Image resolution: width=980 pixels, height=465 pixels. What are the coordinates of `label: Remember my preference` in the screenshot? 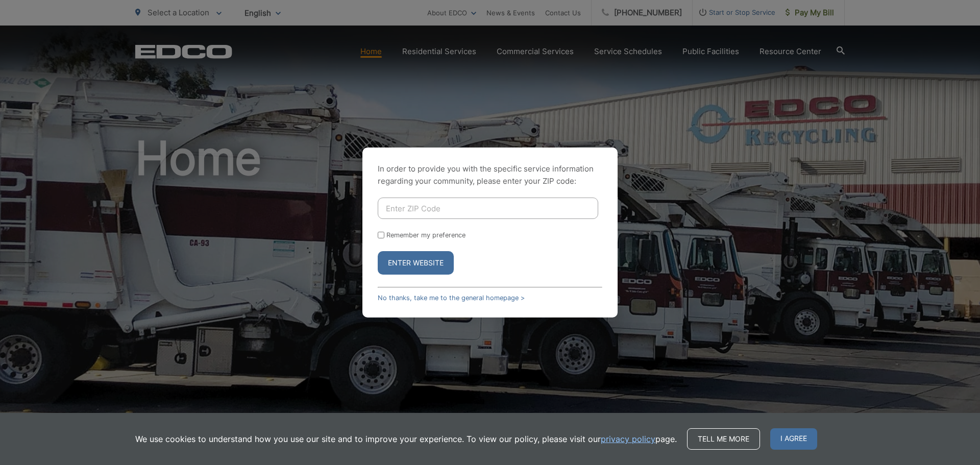 It's located at (426, 235).